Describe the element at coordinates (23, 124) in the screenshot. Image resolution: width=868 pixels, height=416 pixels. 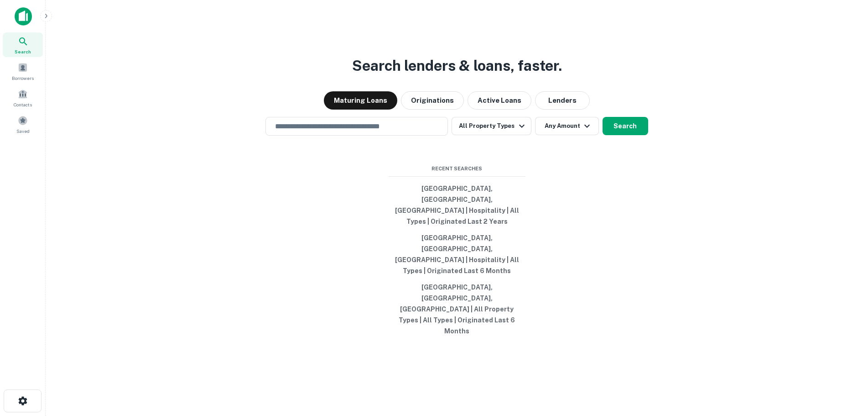
I see `div: Saved` at that location.